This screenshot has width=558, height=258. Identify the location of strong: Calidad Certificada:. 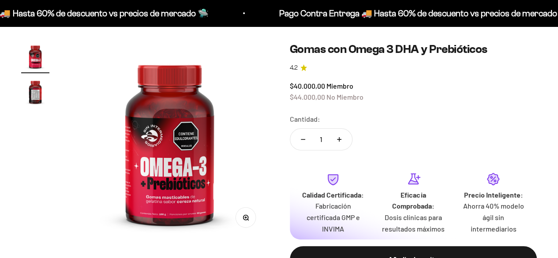
(333, 194).